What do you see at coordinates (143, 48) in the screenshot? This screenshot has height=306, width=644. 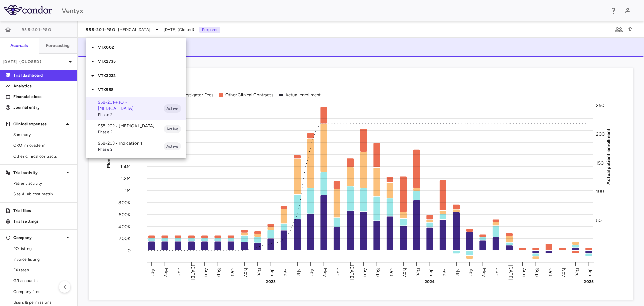 I see `p: VTX002` at bounding box center [143, 48].